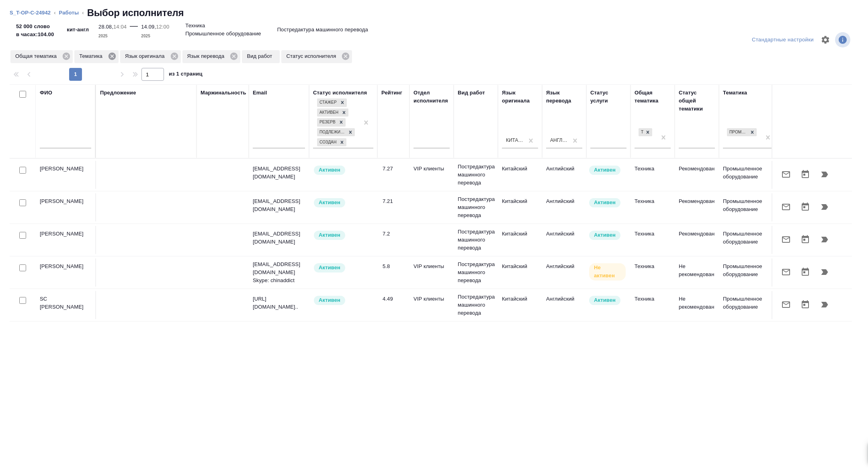 This screenshot has width=868, height=469. What do you see at coordinates (41, 57) in the screenshot?
I see `div: Общая тематика` at bounding box center [41, 57].